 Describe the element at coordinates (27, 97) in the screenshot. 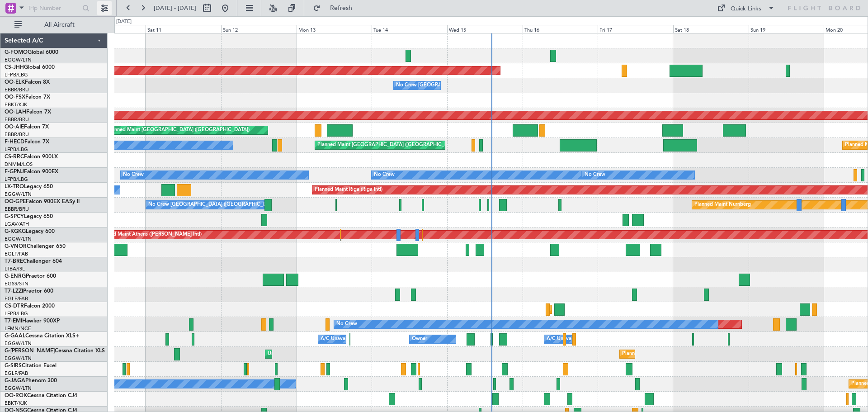

I see `a: OO-FSXFalcon 7X` at that location.